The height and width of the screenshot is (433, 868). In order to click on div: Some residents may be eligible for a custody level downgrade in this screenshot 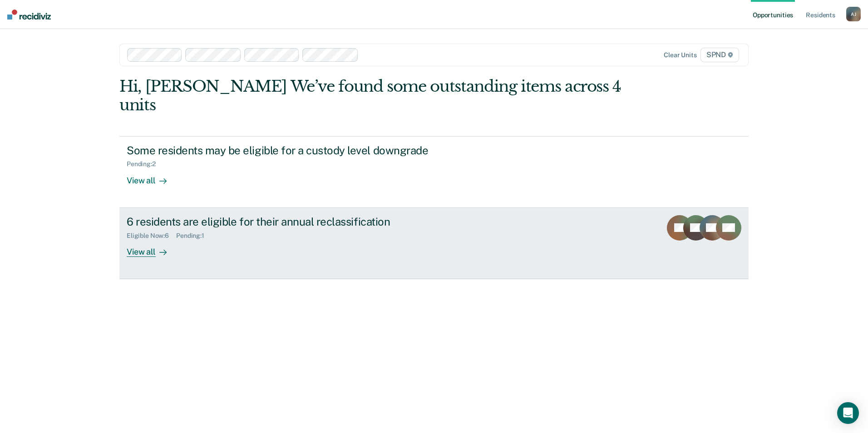, I will do `click(286, 150)`.